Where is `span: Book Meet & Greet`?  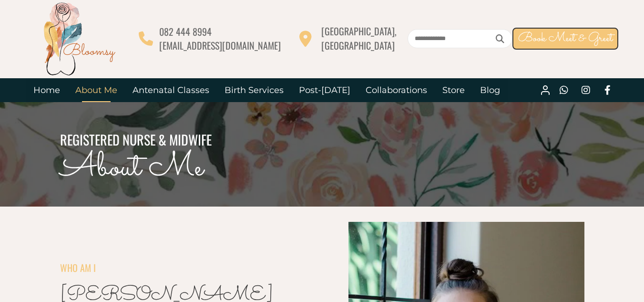 span: Book Meet & Greet is located at coordinates (565, 38).